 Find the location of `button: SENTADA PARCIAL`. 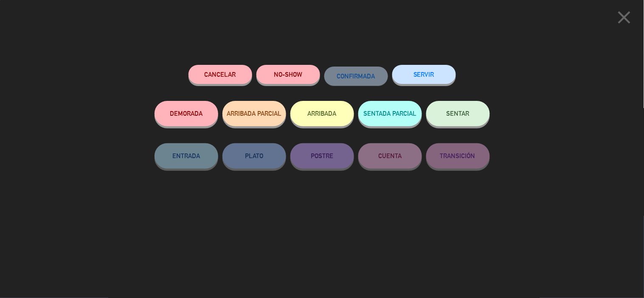

button: SENTADA PARCIAL is located at coordinates (390, 114).